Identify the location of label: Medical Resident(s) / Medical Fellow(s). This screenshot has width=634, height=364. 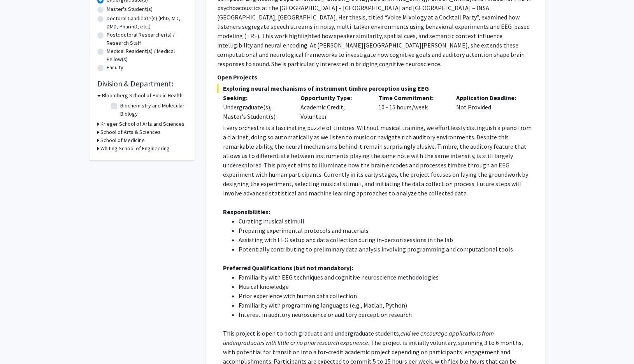
(147, 55).